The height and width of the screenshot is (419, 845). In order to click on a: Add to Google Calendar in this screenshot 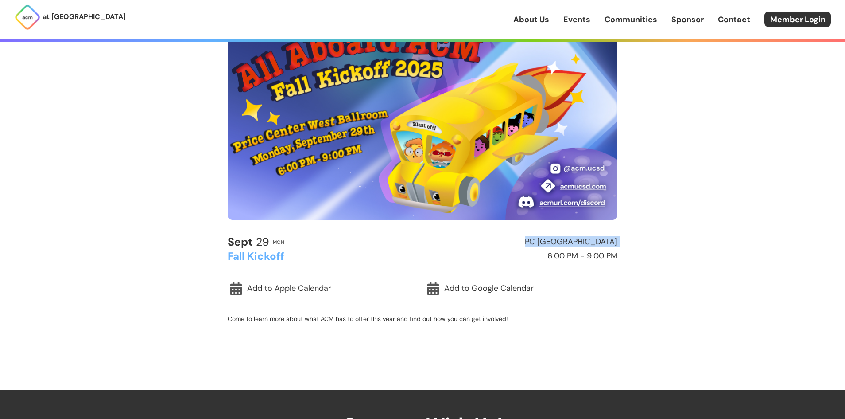, I will do `click(521, 288)`.